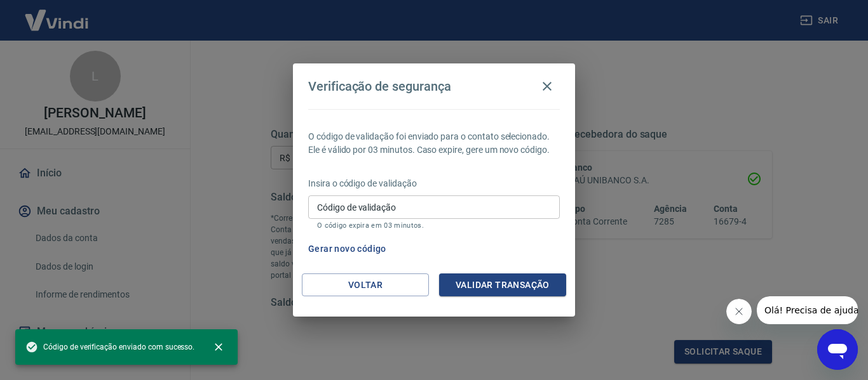 This screenshot has height=380, width=868. What do you see at coordinates (110, 347) in the screenshot?
I see `span: Código de verificação enviado com sucesso.` at bounding box center [110, 347].